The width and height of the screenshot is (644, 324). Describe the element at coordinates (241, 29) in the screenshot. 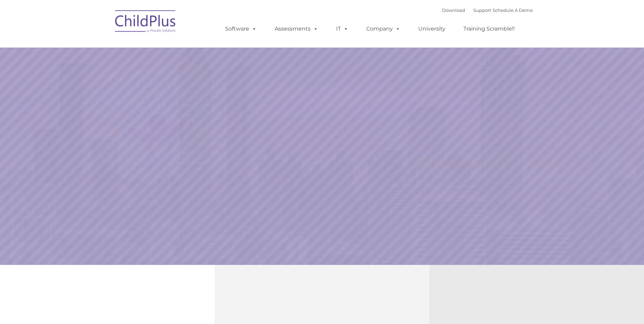

I see `a: Software` at that location.